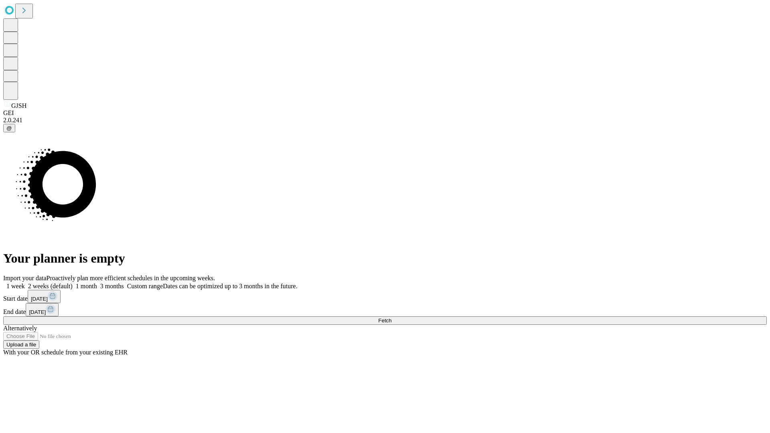  Describe the element at coordinates (112, 286) in the screenshot. I see `span: 3 months` at that location.